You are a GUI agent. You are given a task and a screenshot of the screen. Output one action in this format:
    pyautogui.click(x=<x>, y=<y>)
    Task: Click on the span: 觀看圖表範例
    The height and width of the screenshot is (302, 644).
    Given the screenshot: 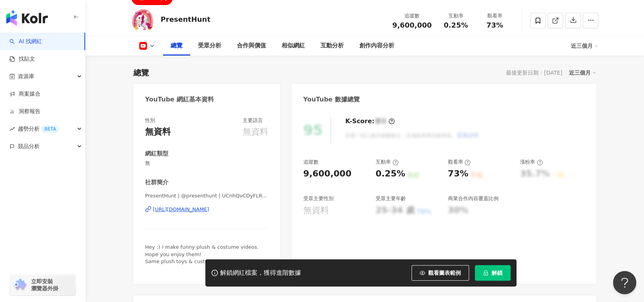 What is the action you would take?
    pyautogui.click(x=445, y=273)
    